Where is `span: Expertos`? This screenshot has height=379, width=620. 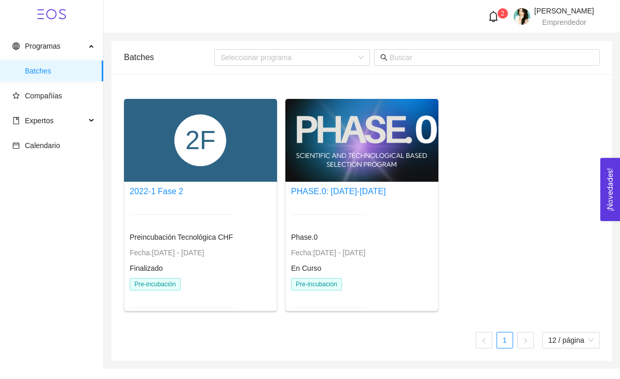
span: Expertos is located at coordinates (39, 121).